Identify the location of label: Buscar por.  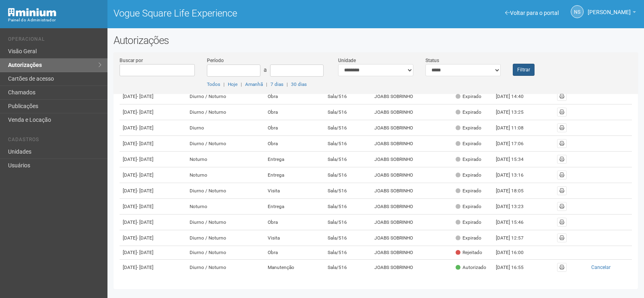
(131, 60).